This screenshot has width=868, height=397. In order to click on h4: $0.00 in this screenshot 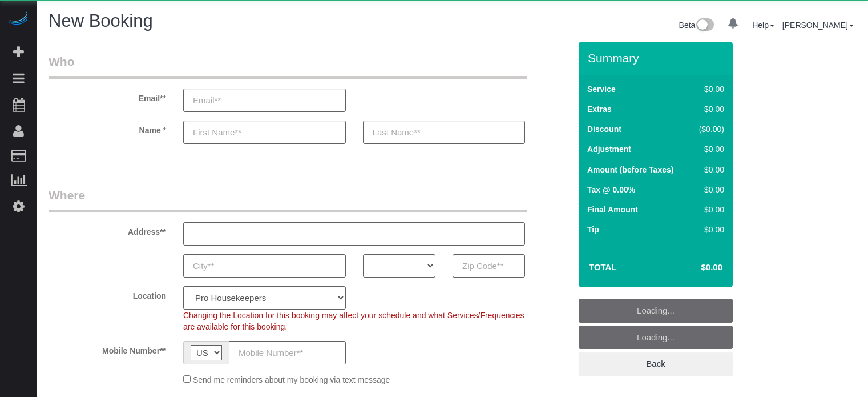, I will do `click(695, 268)`.